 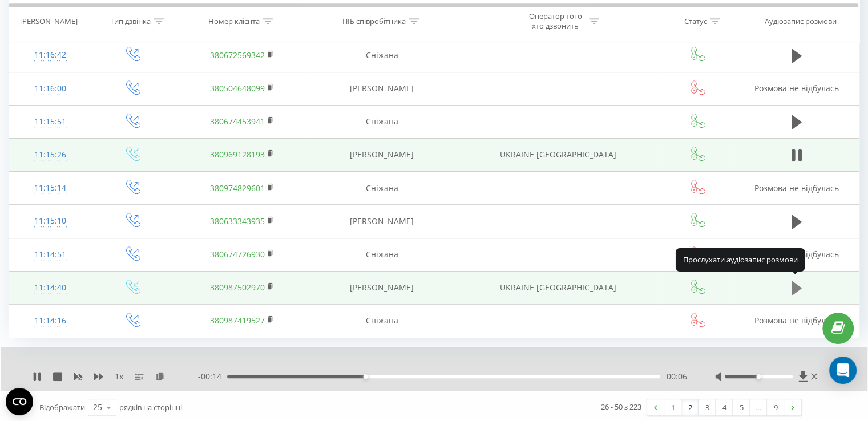 What do you see at coordinates (212, 376) in the screenshot?
I see `span: - 00:14` at bounding box center [212, 376].